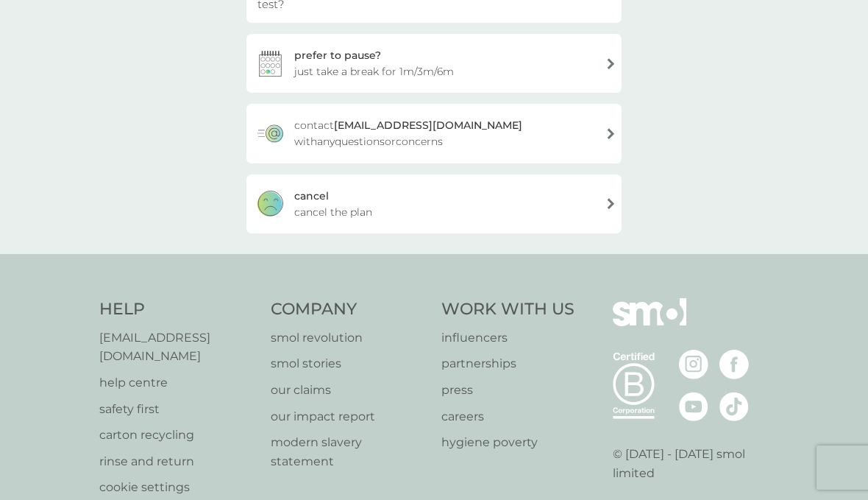 The width and height of the screenshot is (868, 500). I want to click on h4: Company, so click(348, 309).